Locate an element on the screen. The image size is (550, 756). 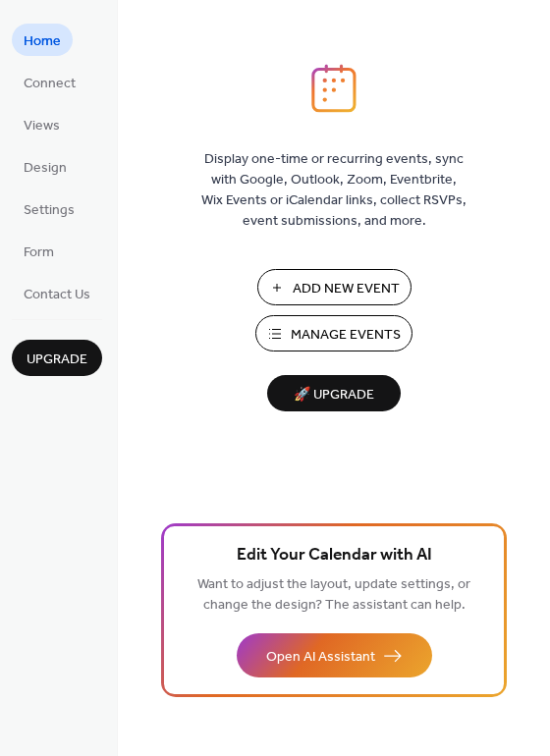
span: Open AI Assistant is located at coordinates (320, 657).